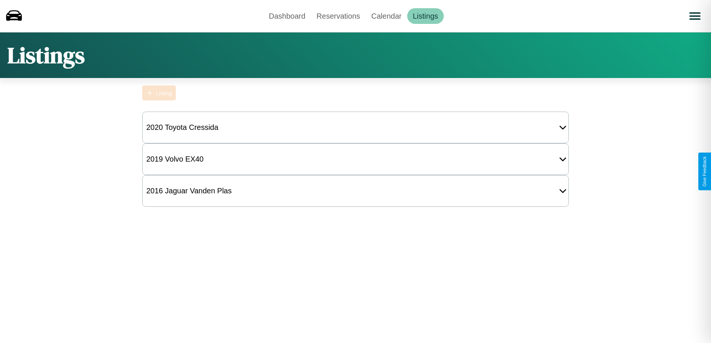 This screenshot has width=711, height=343. Describe the element at coordinates (387, 16) in the screenshot. I see `a: Calendar` at that location.